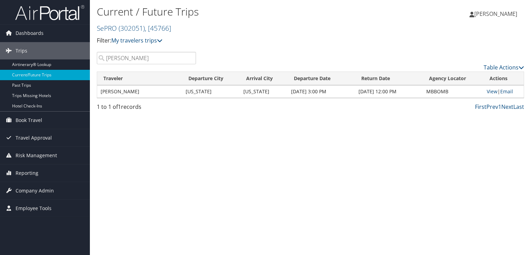 The height and width of the screenshot is (255, 531). Describe the element at coordinates (503, 78) in the screenshot. I see `th: Actions` at that location.